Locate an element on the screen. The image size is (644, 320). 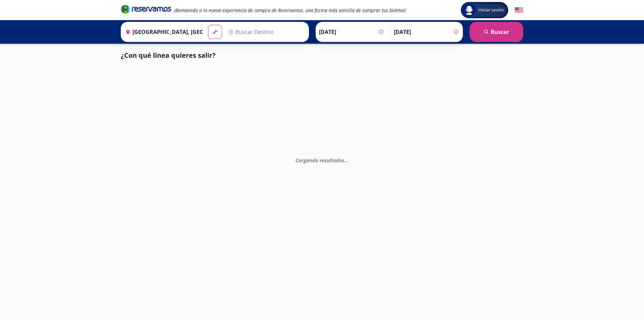
input: Buscar Origen is located at coordinates (162, 32).